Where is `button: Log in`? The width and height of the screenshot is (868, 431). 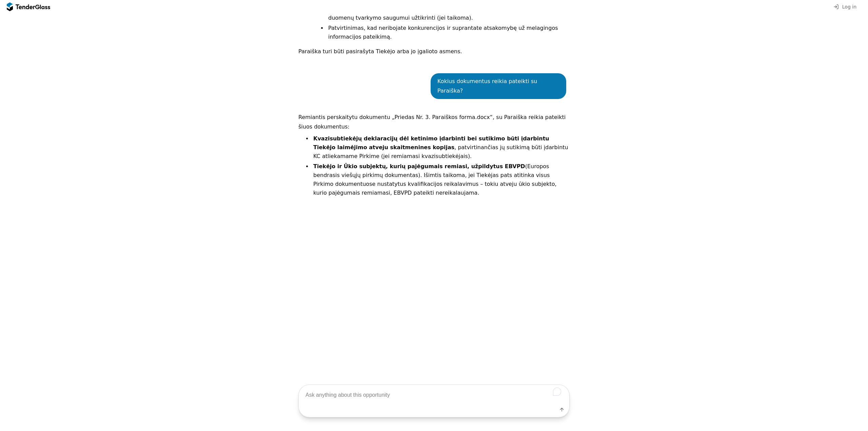 button: Log in is located at coordinates (845, 7).